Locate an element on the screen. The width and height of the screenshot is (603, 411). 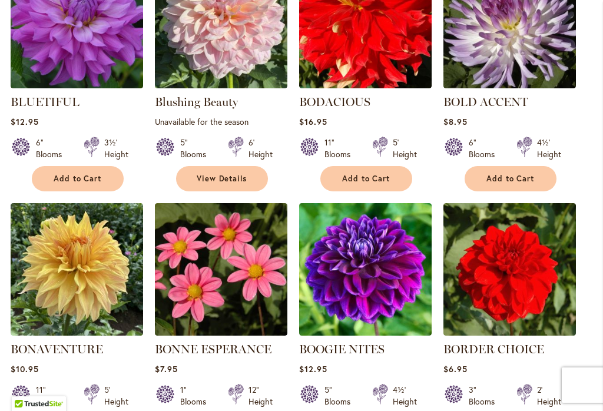
div: 3" Blooms is located at coordinates (485, 396).